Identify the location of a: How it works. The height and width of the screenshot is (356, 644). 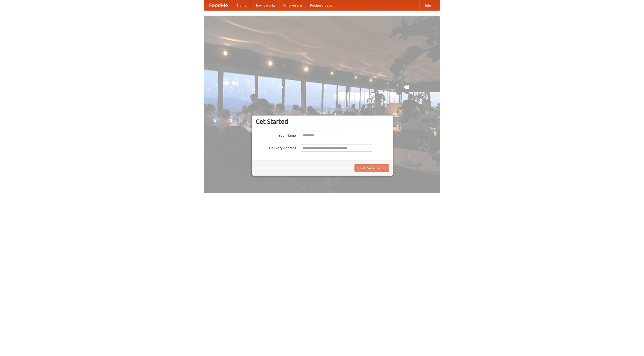
(265, 5).